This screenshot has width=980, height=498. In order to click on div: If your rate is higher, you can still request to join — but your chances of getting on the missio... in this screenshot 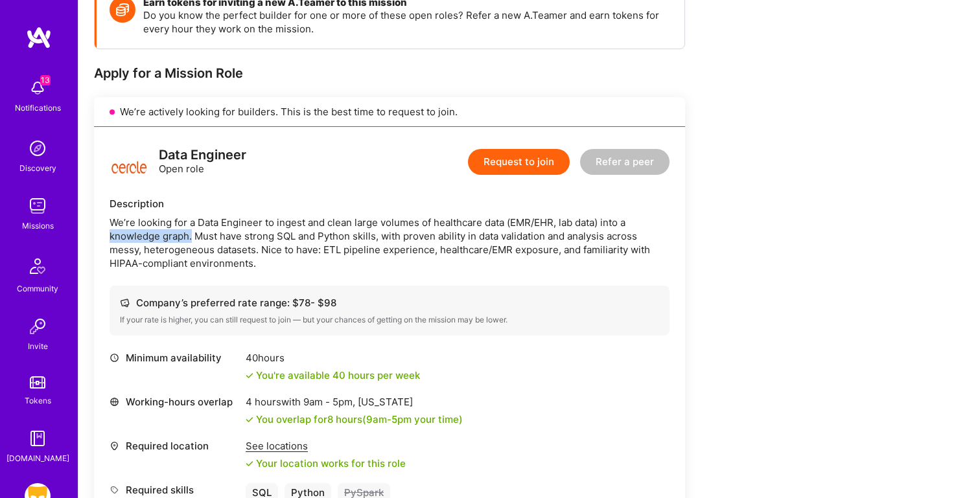, I will do `click(390, 320)`.